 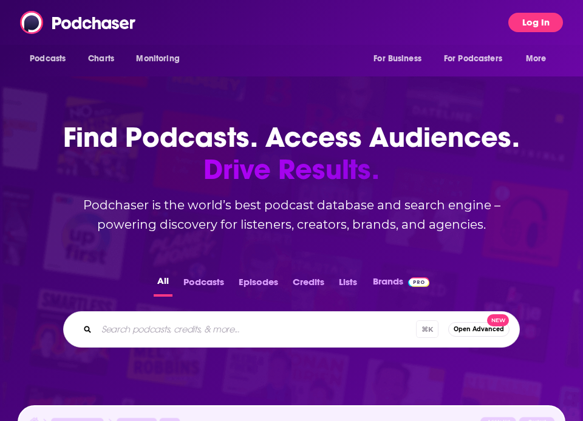 I want to click on a: Podchaser - Follow, Share and Rate Podcasts, so click(x=78, y=22).